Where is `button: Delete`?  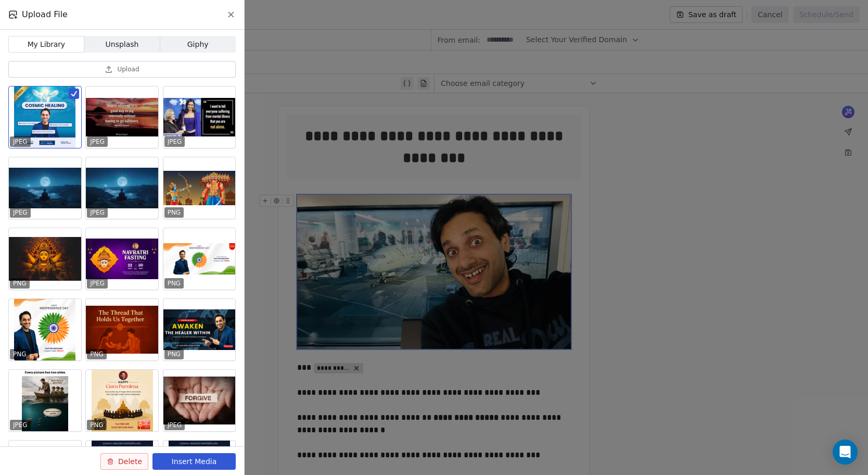 button: Delete is located at coordinates (125, 461).